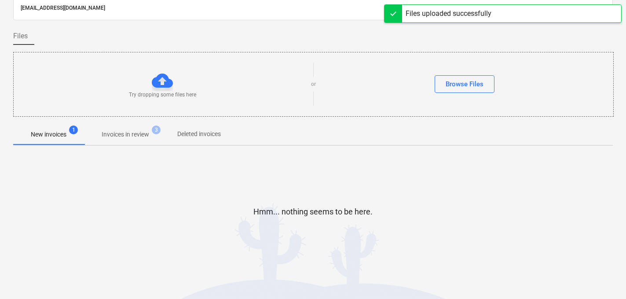  I want to click on p: Deleted invoices, so click(199, 134).